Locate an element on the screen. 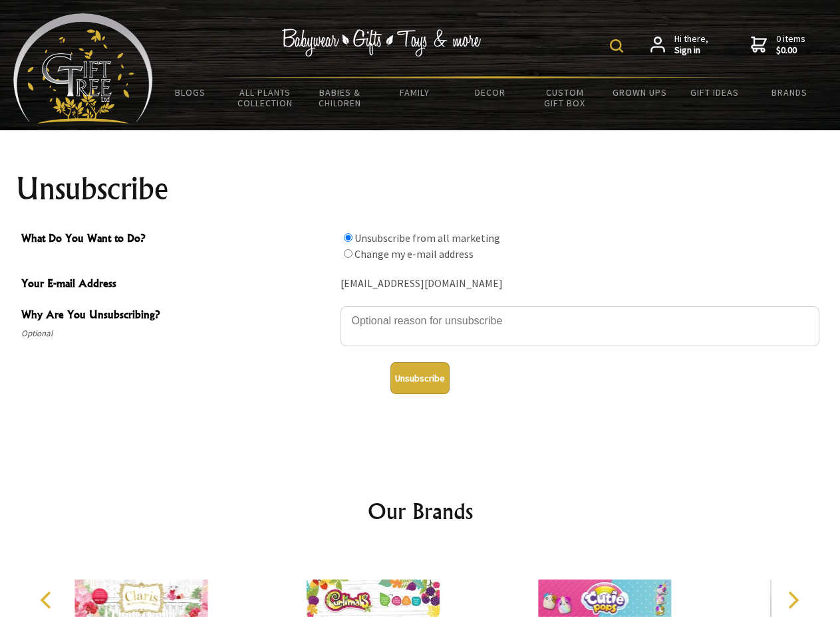  span: Your E-mail Address is located at coordinates (178, 285).